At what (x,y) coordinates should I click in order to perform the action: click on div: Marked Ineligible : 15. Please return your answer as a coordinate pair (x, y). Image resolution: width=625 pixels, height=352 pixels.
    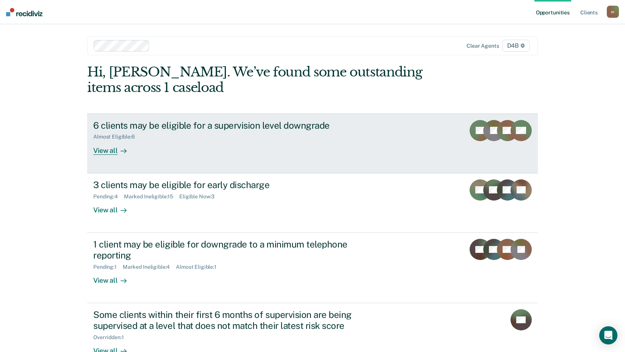
    Looking at the image, I should click on (152, 197).